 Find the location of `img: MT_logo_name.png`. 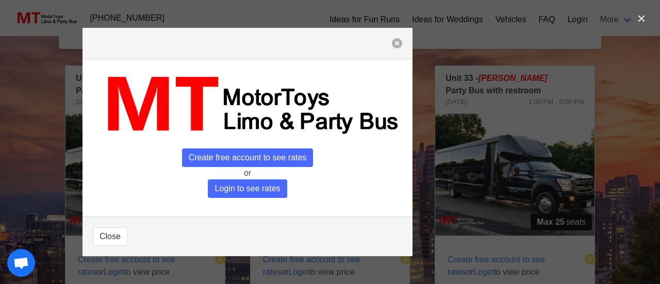

img: MT_logo_name.png is located at coordinates (248, 105).